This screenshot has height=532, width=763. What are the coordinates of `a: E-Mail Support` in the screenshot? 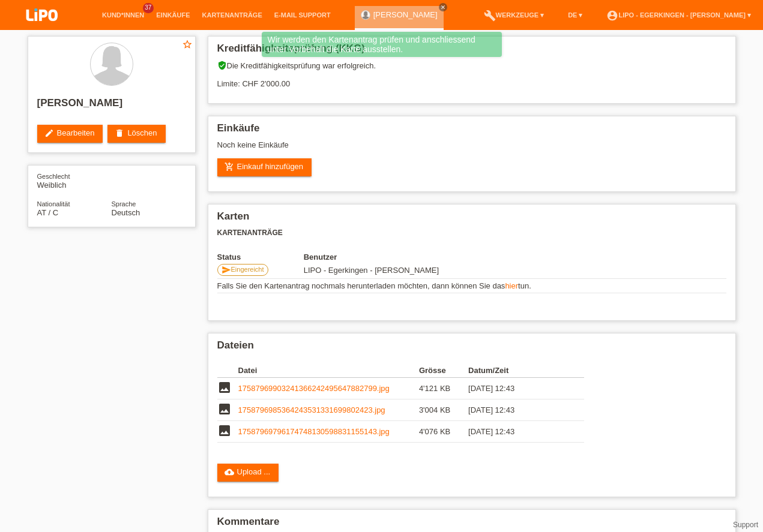 It's located at (303, 15).